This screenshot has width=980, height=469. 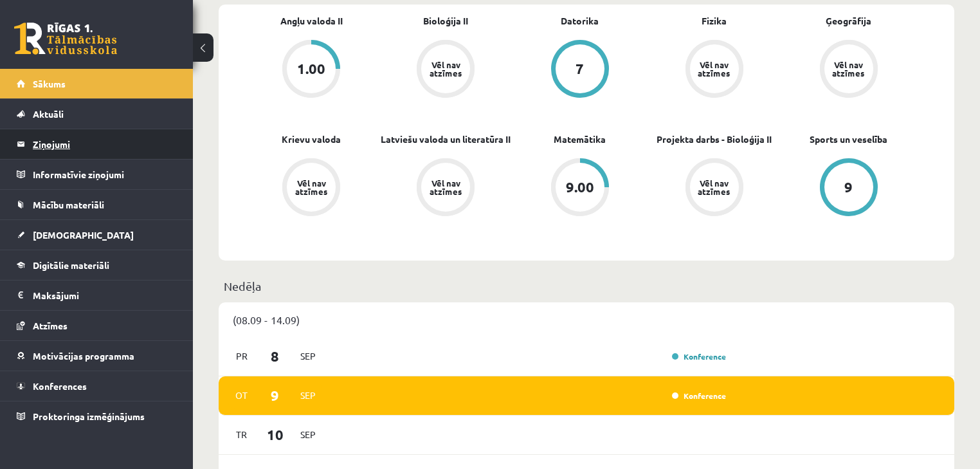 What do you see at coordinates (849, 20) in the screenshot?
I see `a: Ģeogrāfija` at bounding box center [849, 20].